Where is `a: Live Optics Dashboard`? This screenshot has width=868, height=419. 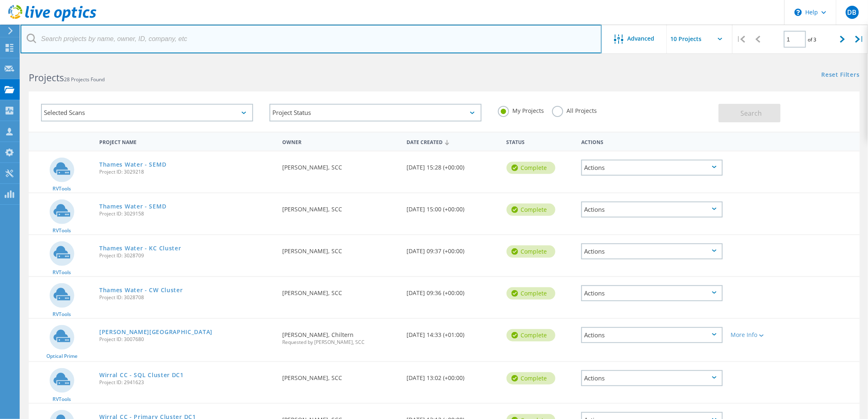 a: Live Optics Dashboard is located at coordinates (52, 20).